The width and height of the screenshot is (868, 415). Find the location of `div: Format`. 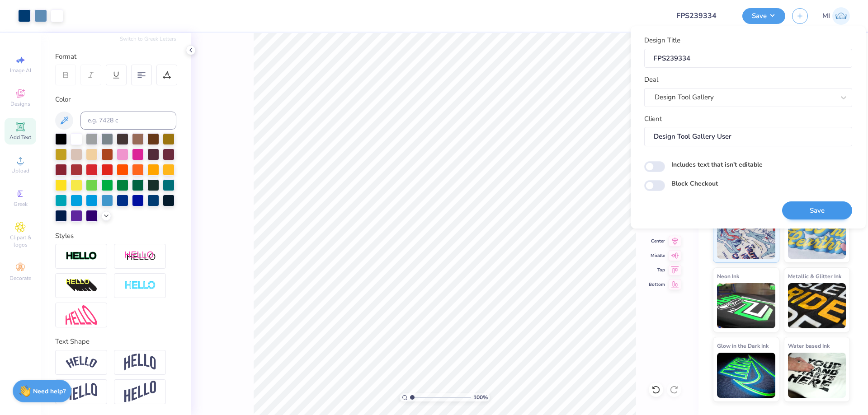

div: Format is located at coordinates (116, 56).